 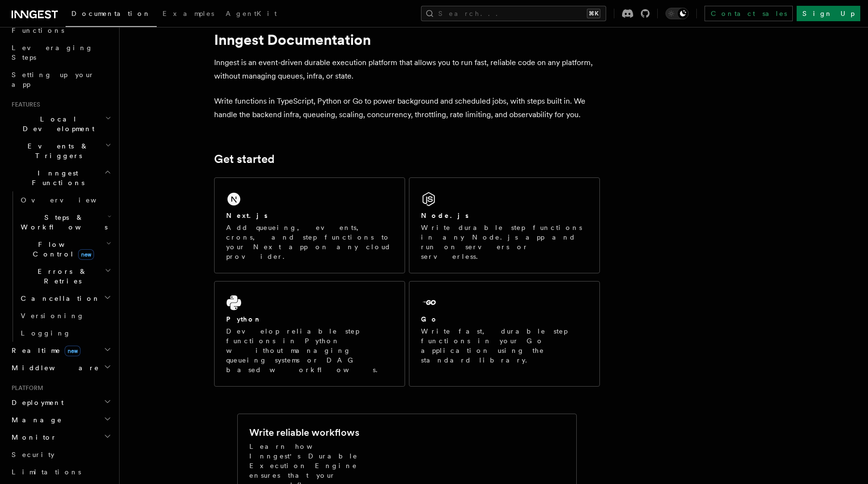 I want to click on h2: Go, so click(x=430, y=319).